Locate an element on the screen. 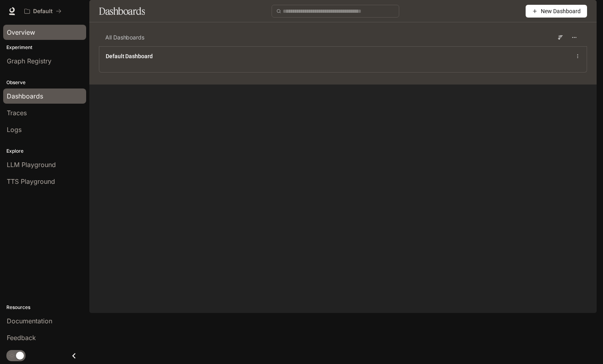 The image size is (603, 364). p: Default is located at coordinates (43, 11).